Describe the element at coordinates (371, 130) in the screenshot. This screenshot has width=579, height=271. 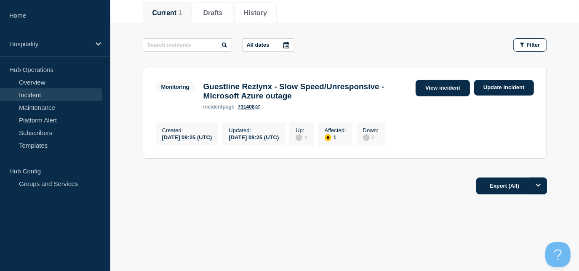
I see `p: Down :` at that location.